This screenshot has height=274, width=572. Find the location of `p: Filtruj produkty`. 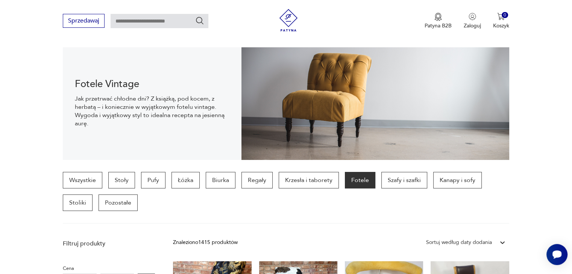

p: Filtruj produkty is located at coordinates (109, 244).